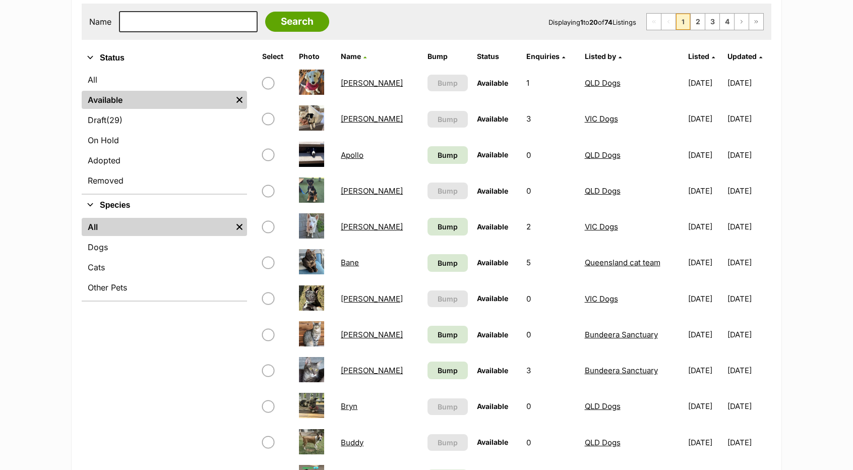  Describe the element at coordinates (698, 22) in the screenshot. I see `a: Page 2` at that location.